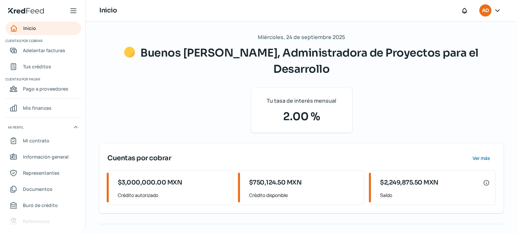  Describe the element at coordinates (43, 222) in the screenshot. I see `a: Referencias` at that location.